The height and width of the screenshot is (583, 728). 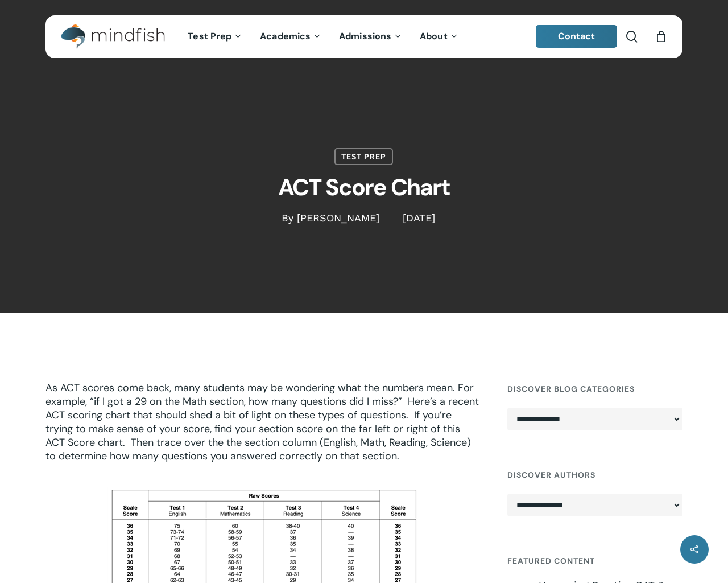 I want to click on a: Contact, so click(x=577, y=37).